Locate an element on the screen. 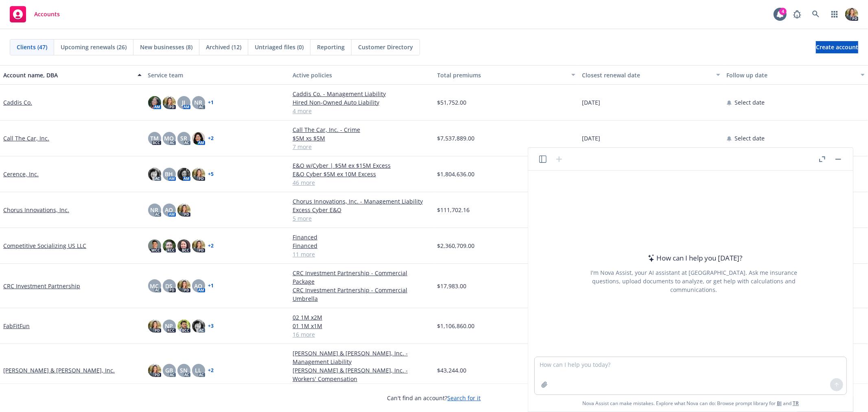 This screenshot has width=868, height=412. span: Create account is located at coordinates (837, 47).